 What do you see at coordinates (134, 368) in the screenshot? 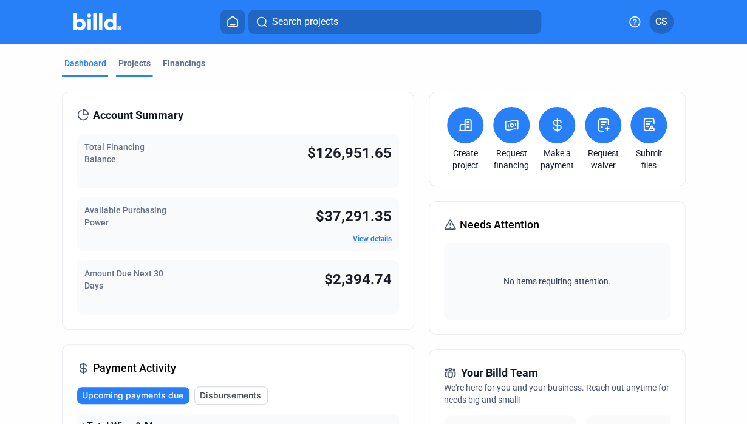
I see `span: Payment Activity` at bounding box center [134, 368].